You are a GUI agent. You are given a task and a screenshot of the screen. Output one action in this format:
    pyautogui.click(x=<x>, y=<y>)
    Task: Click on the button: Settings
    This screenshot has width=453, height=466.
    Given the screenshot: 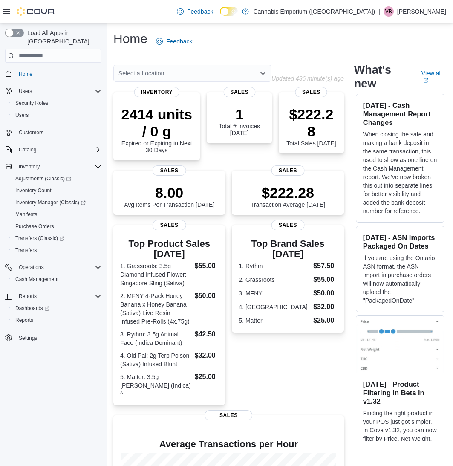 What is the action you would take?
    pyautogui.click(x=53, y=337)
    